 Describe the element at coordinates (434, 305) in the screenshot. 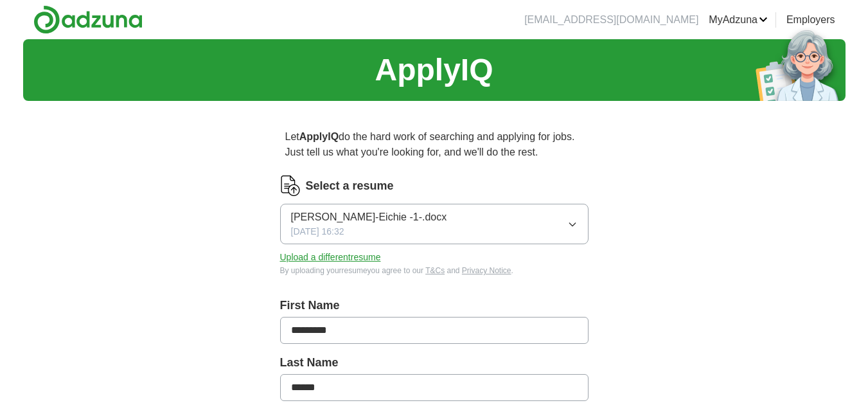

I see `label: First Name` at that location.